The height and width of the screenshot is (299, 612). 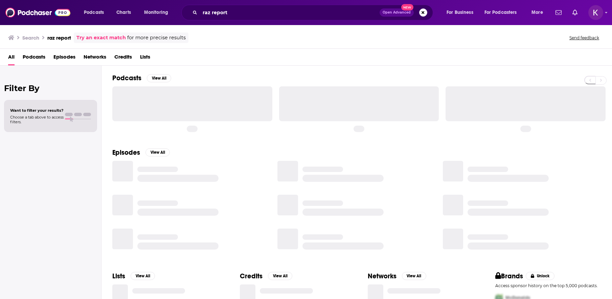 What do you see at coordinates (64, 58) in the screenshot?
I see `span: Episodes` at bounding box center [64, 58].